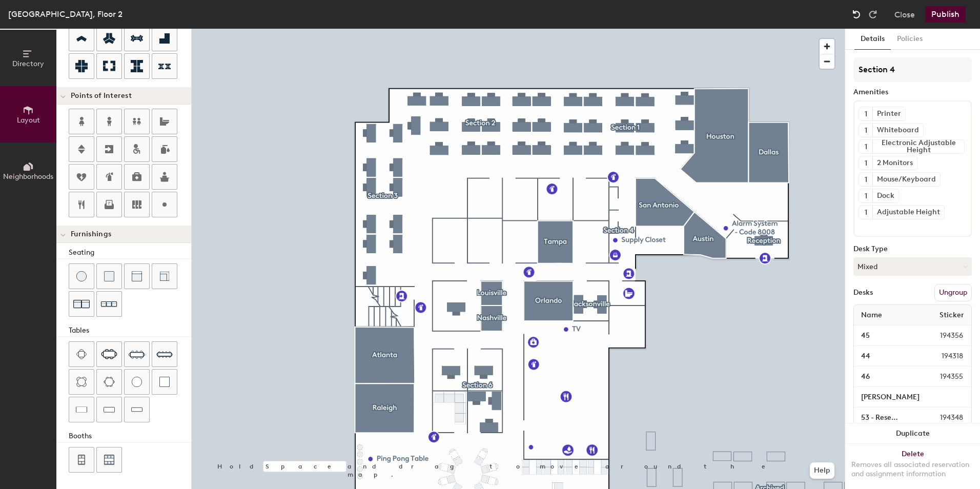 Image resolution: width=980 pixels, height=489 pixels. What do you see at coordinates (129, 330) in the screenshot?
I see `div: Tables` at bounding box center [129, 330].